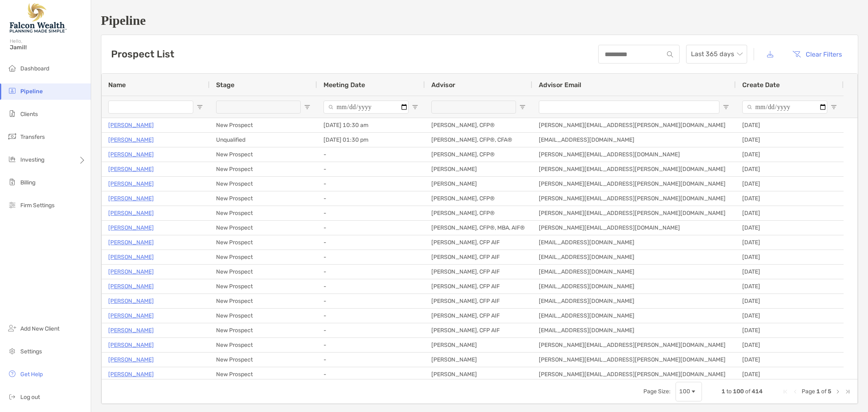  Describe the element at coordinates (12, 68) in the screenshot. I see `img: dashboard icon` at that location.